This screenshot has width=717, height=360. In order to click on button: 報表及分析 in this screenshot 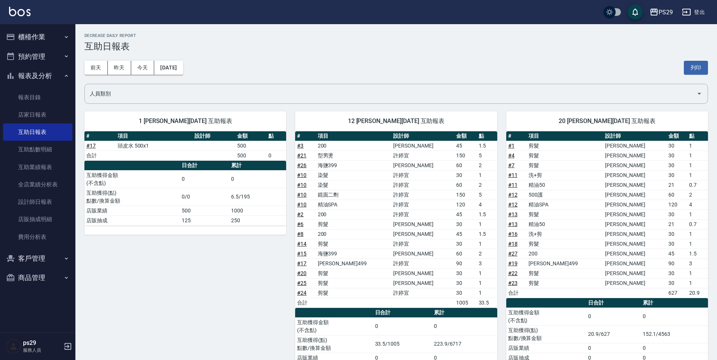, I will do `click(38, 76)`.